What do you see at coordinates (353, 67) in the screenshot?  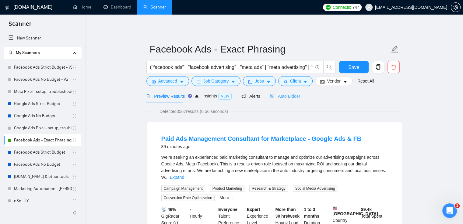 I see `button: Save` at bounding box center [353, 67].